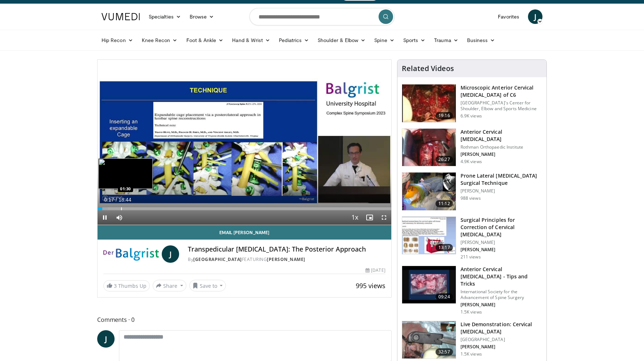 The height and width of the screenshot is (361, 644). I want to click on span: 18:44, so click(125, 200).